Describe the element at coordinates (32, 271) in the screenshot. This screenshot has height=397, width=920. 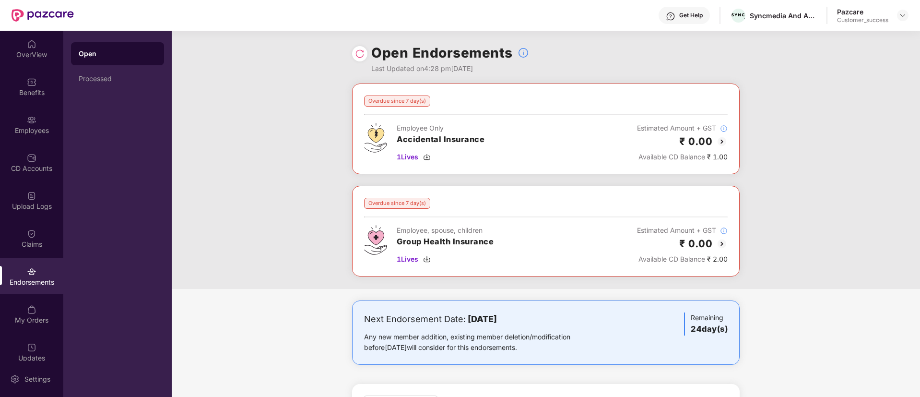
I see `img: svg+xml;base64,PHN2ZyBpZD0iRW5kb3JzZW1lbnRzIiB4bWxucz0iaHR0cDovL3d3dy53My5vcmcvMjAwMC9zdmciIHdpZH...` at that location.